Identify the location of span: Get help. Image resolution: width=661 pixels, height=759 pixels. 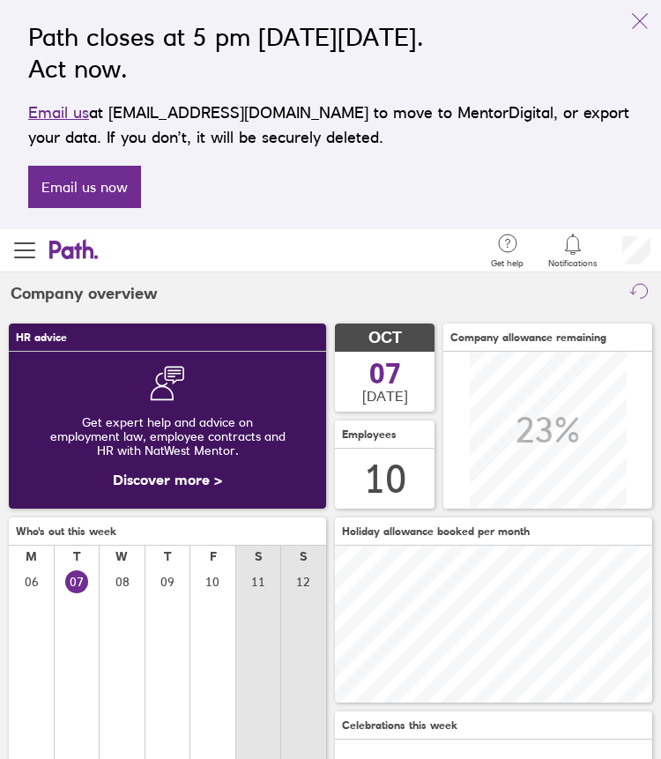
(507, 264).